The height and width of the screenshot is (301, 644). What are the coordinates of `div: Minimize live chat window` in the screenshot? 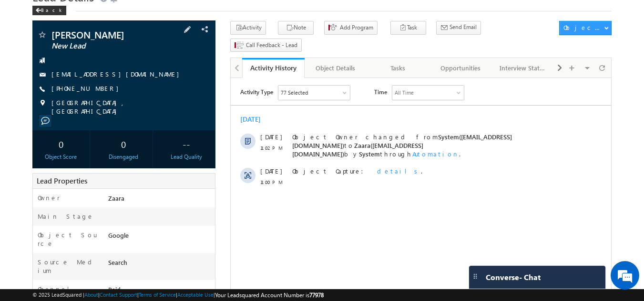 It's located at (168, 16).